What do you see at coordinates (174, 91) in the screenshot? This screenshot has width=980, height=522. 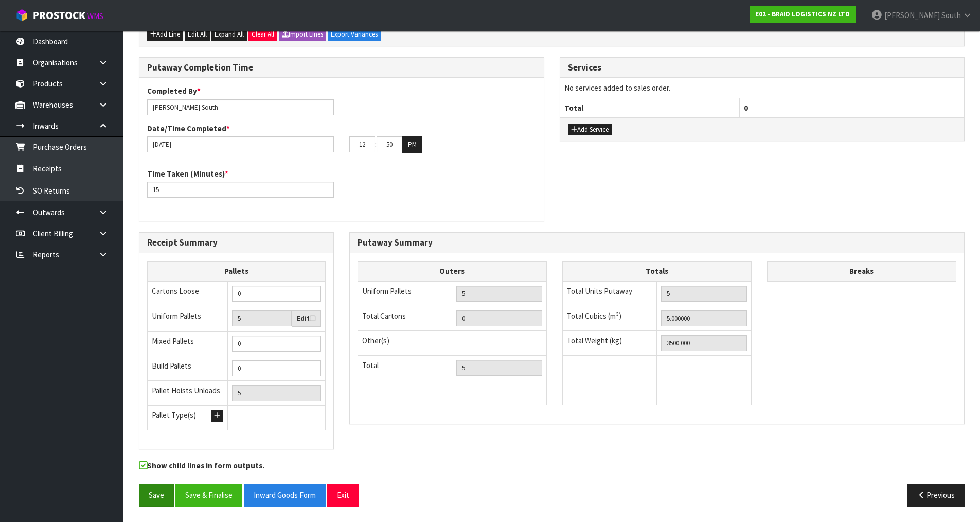 I see `label: Completed By` at bounding box center [174, 91].